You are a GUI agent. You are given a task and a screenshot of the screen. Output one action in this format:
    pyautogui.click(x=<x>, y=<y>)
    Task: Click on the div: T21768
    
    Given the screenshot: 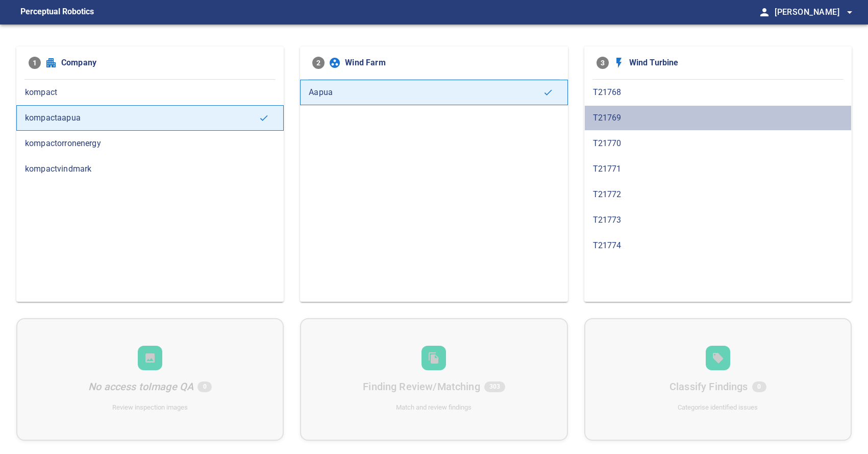 What is the action you would take?
    pyautogui.click(x=718, y=92)
    